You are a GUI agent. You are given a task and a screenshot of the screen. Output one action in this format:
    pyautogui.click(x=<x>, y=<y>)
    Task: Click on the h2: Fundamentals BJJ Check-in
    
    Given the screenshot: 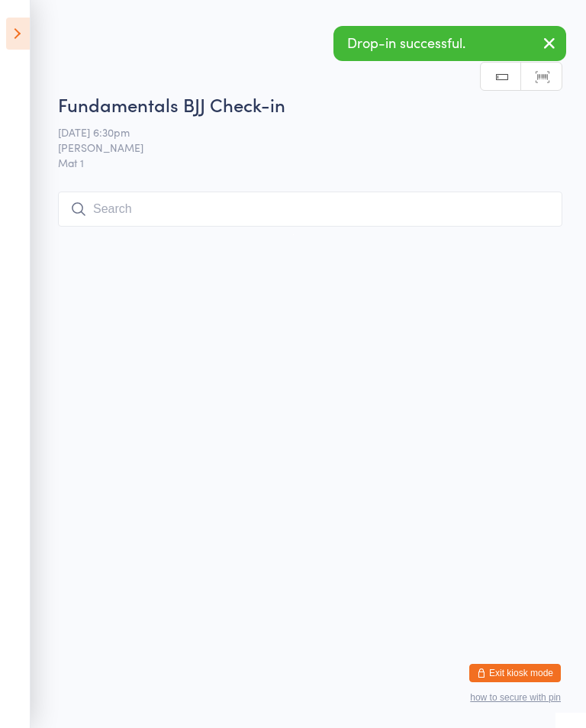 What is the action you would take?
    pyautogui.click(x=310, y=104)
    